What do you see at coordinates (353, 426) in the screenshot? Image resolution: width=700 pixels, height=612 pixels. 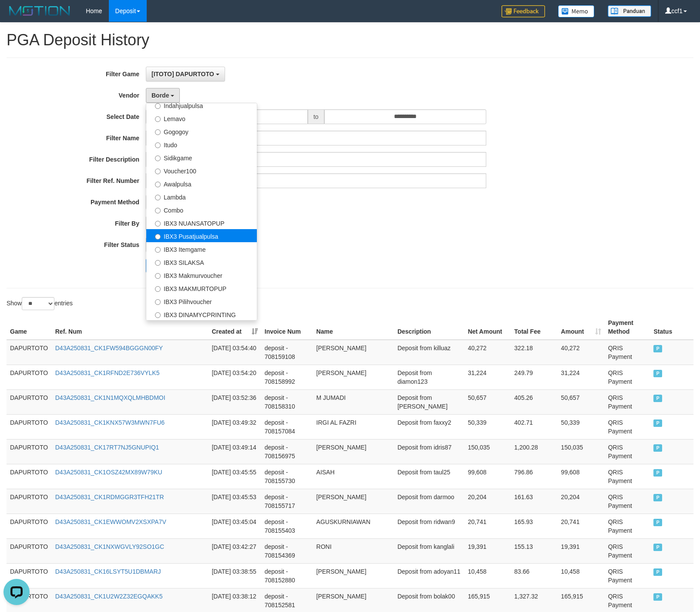 I see `td: IRGI AL FAZRI` at bounding box center [353, 426].